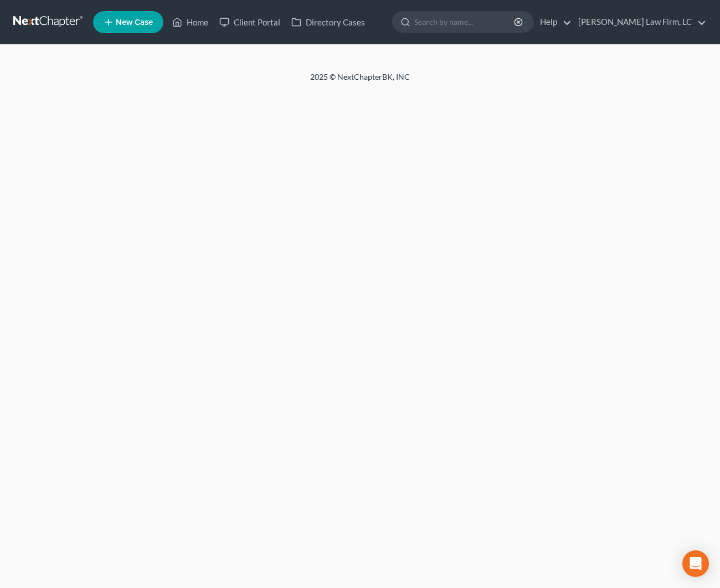 The image size is (720, 588). What do you see at coordinates (134, 22) in the screenshot?
I see `span: New Case` at bounding box center [134, 22].